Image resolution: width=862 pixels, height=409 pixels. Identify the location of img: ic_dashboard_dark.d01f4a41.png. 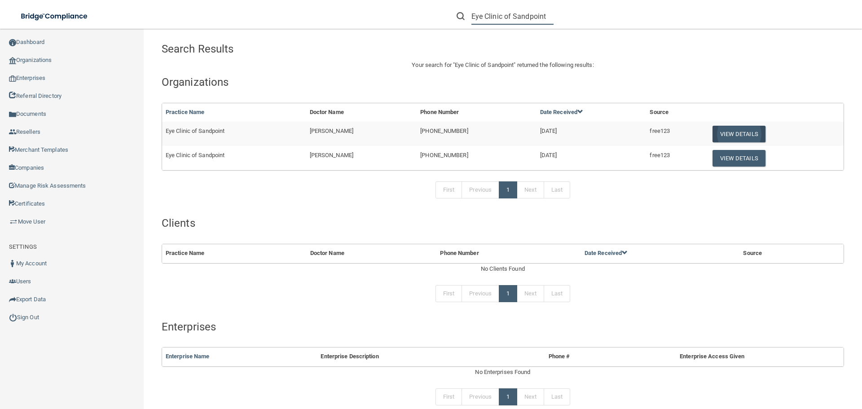
(13, 43).